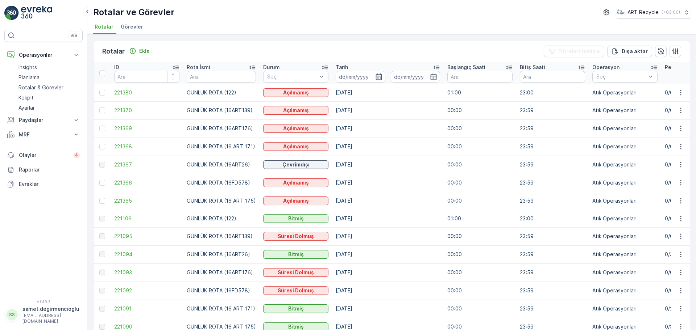 Image resolution: width=696 pixels, height=330 pixels. I want to click on input: Ara, so click(147, 77).